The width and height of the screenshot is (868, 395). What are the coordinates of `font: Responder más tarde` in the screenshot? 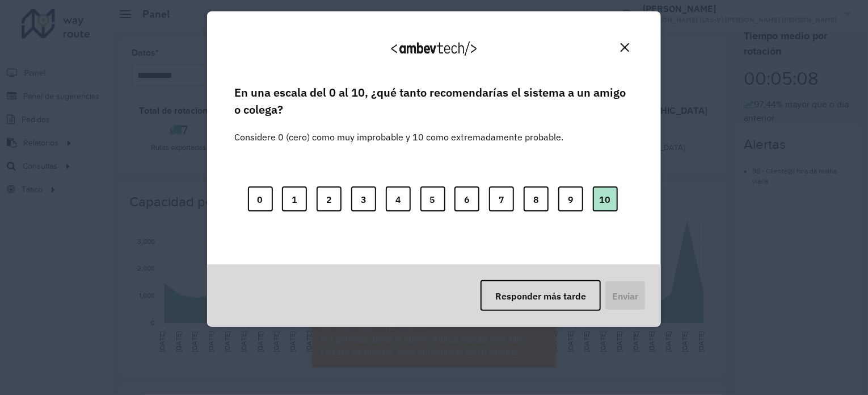 It's located at (541, 296).